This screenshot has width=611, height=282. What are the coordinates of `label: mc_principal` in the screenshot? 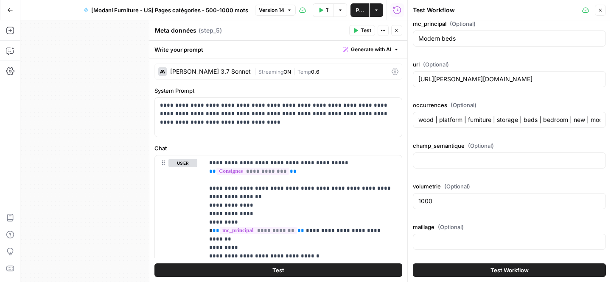 It's located at (509, 24).